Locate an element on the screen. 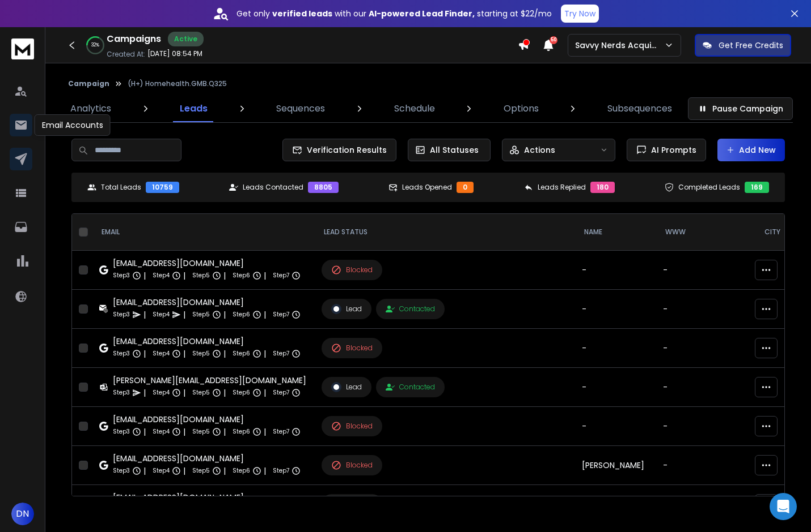 The image size is (811, 532). button: Pause Campaign is located at coordinates (740, 108).